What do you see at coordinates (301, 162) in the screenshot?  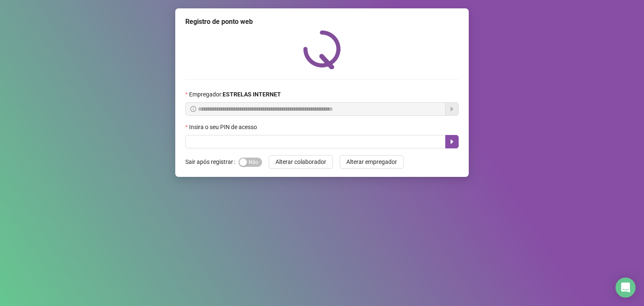 I see `button: Alterar colaborador` at bounding box center [301, 162].